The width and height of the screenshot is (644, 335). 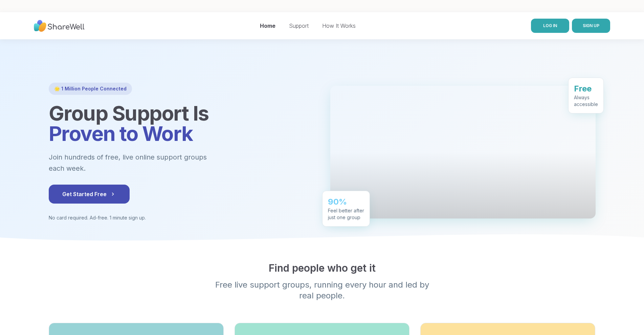 What do you see at coordinates (181, 124) in the screenshot?
I see `h1: Group Support Is` at bounding box center [181, 124].